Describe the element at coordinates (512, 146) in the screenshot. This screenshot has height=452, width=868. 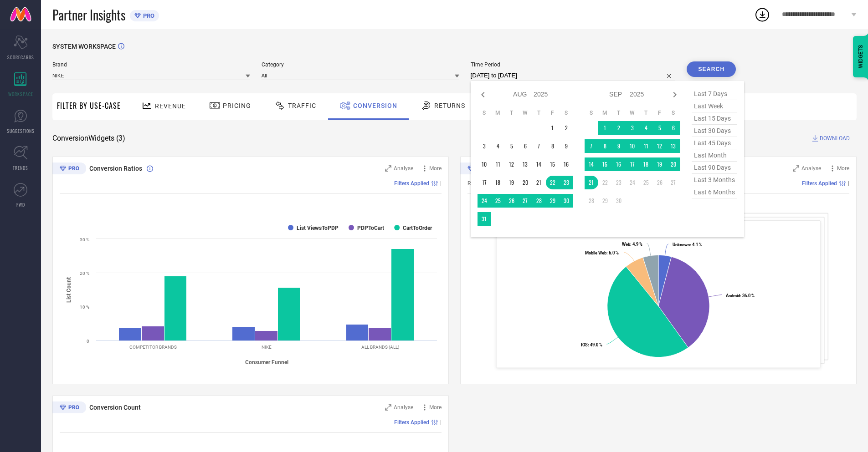
I see `td: Tue Aug 05 2025` at that location.